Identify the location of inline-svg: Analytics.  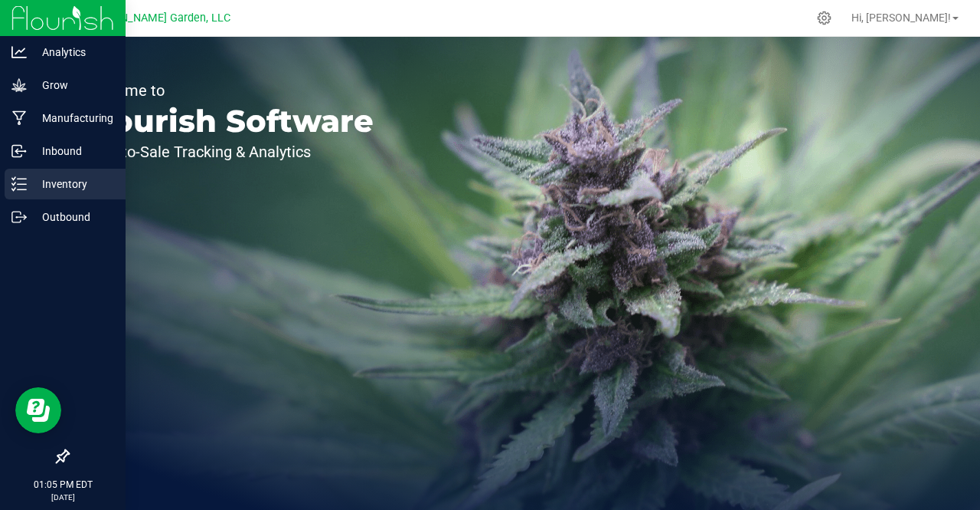
(19, 52).